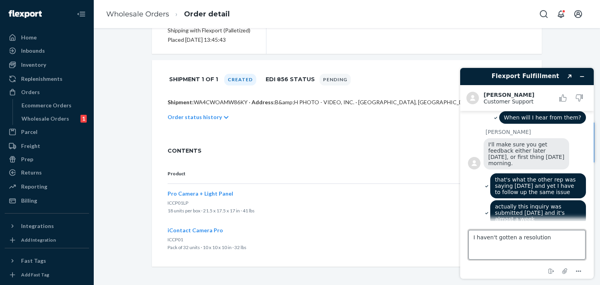 The width and height of the screenshot is (600, 285). Describe the element at coordinates (73, 183) in the screenshot. I see `textarea: I haven't gotten a resolution` at that location.